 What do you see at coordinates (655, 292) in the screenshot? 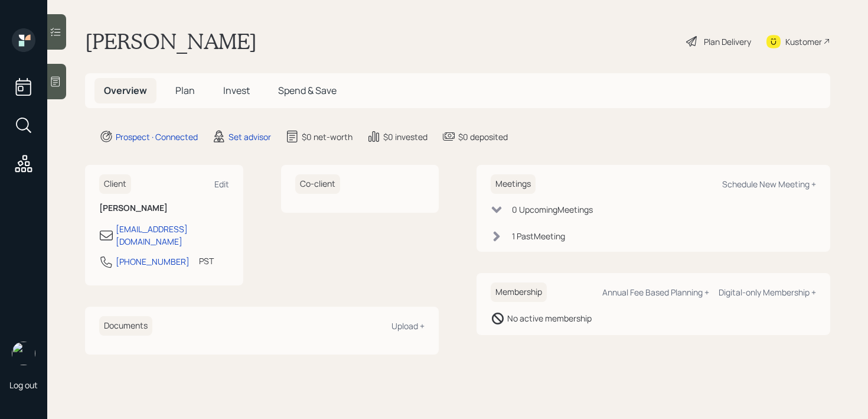
I see `div: Annual Fee Based Planning +` at bounding box center [655, 292].